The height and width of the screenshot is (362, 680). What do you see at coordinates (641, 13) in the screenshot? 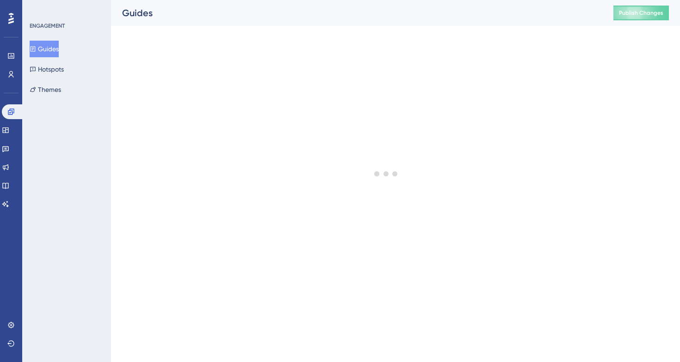
I see `button: Publish Changes` at bounding box center [641, 13].